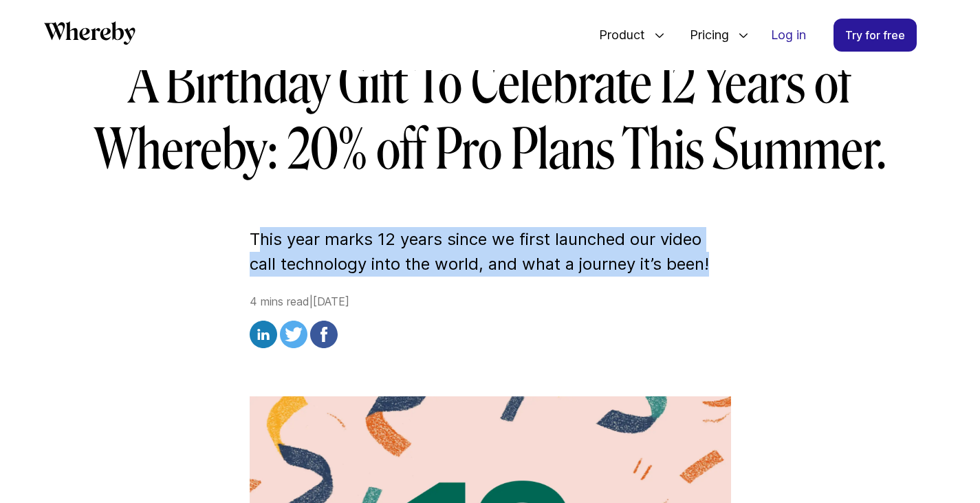 The height and width of the screenshot is (503, 980). I want to click on span: Product, so click(617, 35).